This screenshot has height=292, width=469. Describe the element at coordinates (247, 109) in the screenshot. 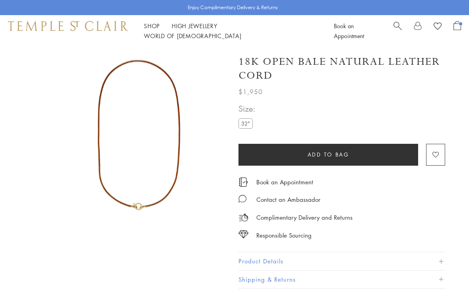

I see `span: Size:` at that location.